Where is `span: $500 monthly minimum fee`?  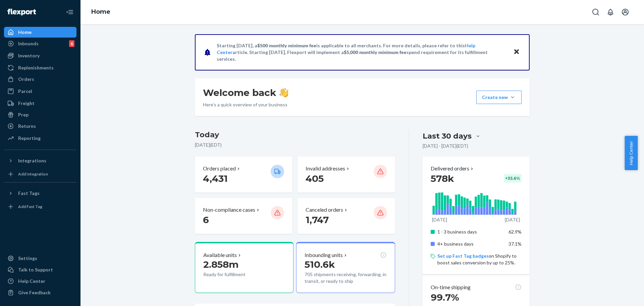 span: $500 monthly minimum fee is located at coordinates (287, 46).